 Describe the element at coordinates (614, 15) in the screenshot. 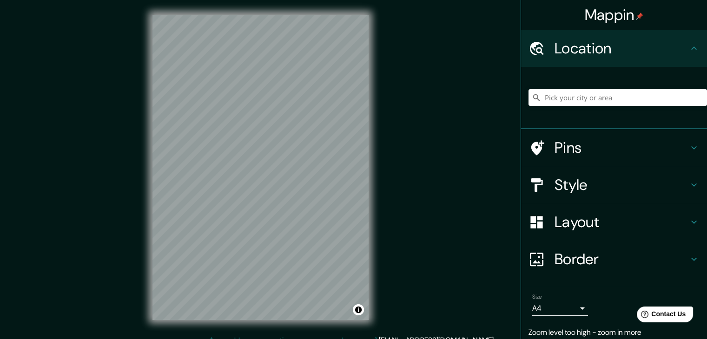

I see `h4: Mappin` at that location.